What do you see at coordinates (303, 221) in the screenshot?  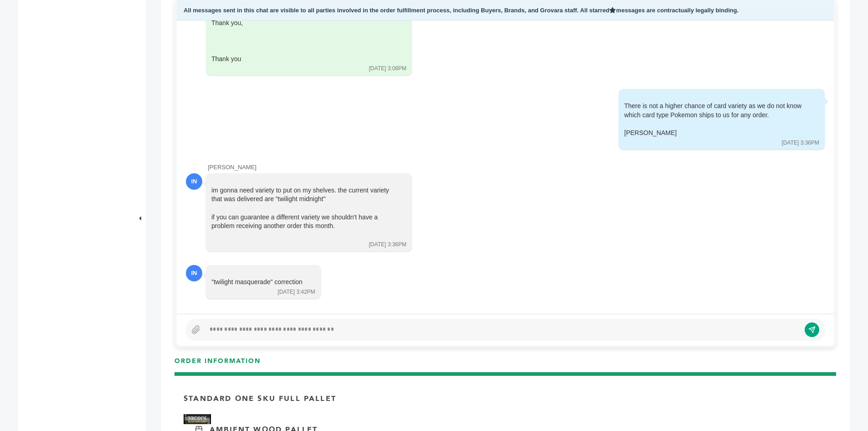 I see `div: if you can guarantee a different variety we shouldn't have a problem receiving another order this...` at bounding box center [303, 221].